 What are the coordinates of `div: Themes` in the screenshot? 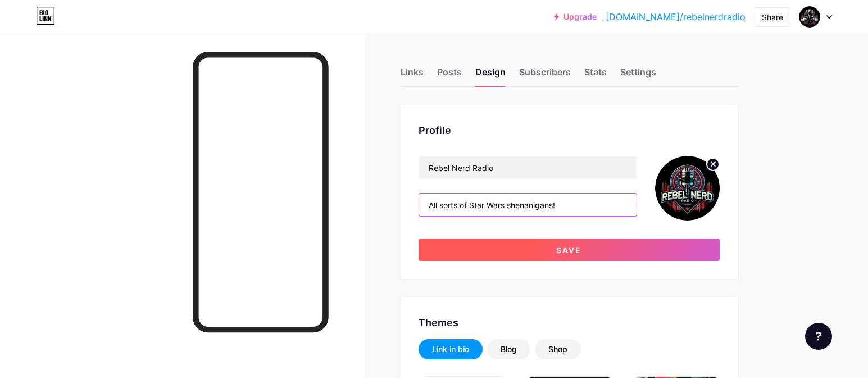 It's located at (569, 323).